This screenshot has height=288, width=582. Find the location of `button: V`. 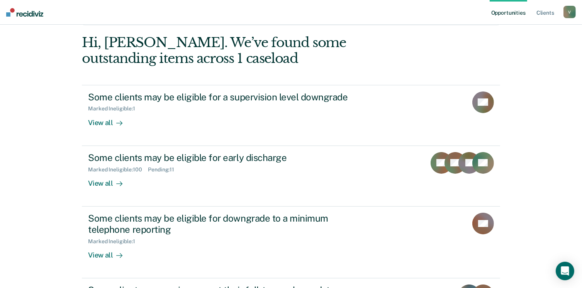

button: V is located at coordinates (570, 12).